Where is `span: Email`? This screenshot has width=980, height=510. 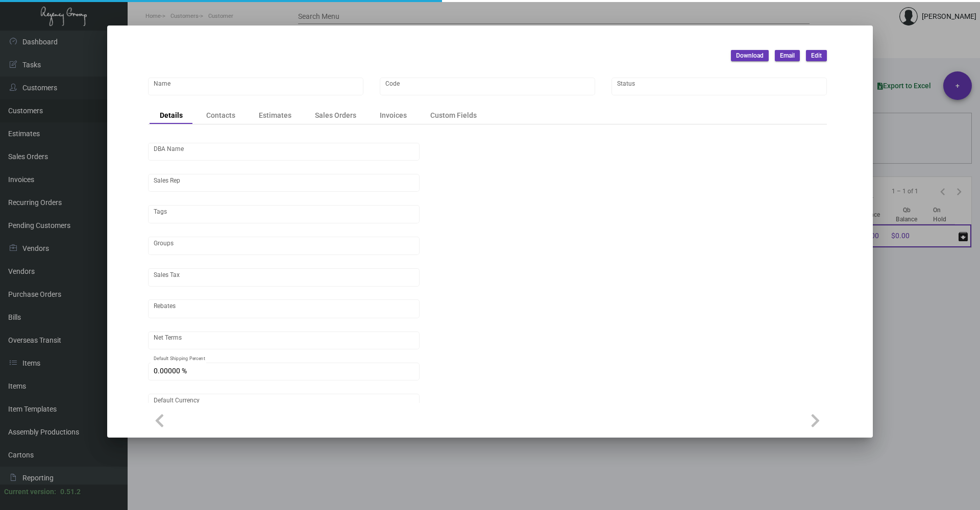
span: Email is located at coordinates (786, 55).